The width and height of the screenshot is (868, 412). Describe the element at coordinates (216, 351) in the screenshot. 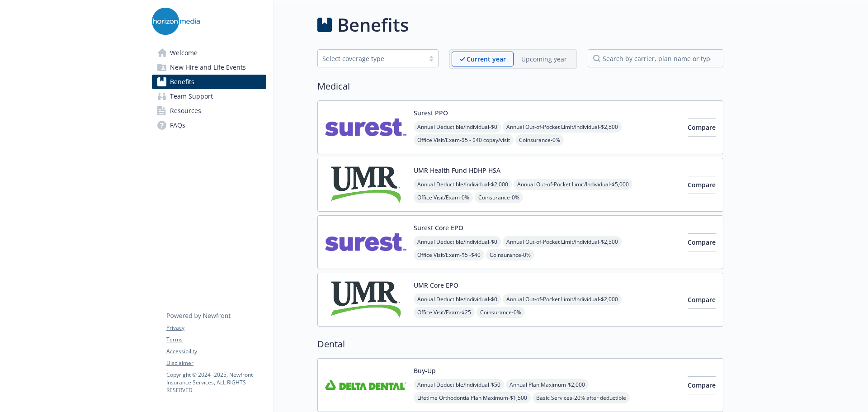

I see `a: Accessibility` at that location.